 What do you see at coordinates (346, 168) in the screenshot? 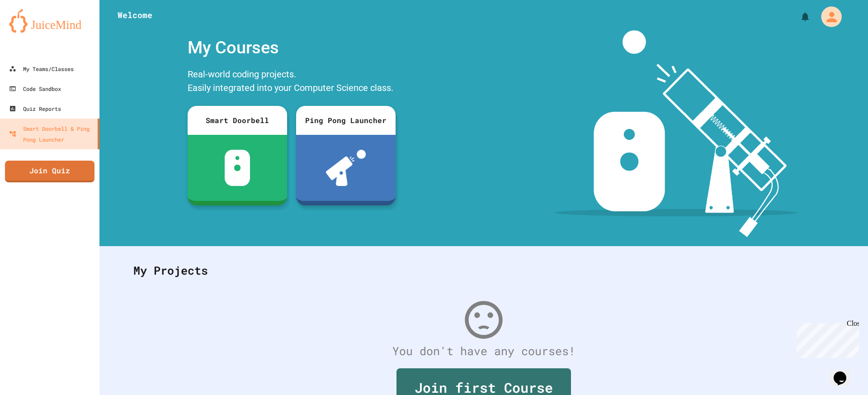
I see `img: ppl-with-ball.png` at bounding box center [346, 168].